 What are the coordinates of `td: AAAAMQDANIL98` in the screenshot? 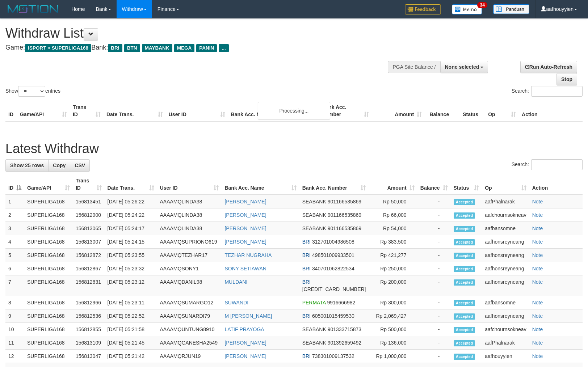 It's located at (189, 285).